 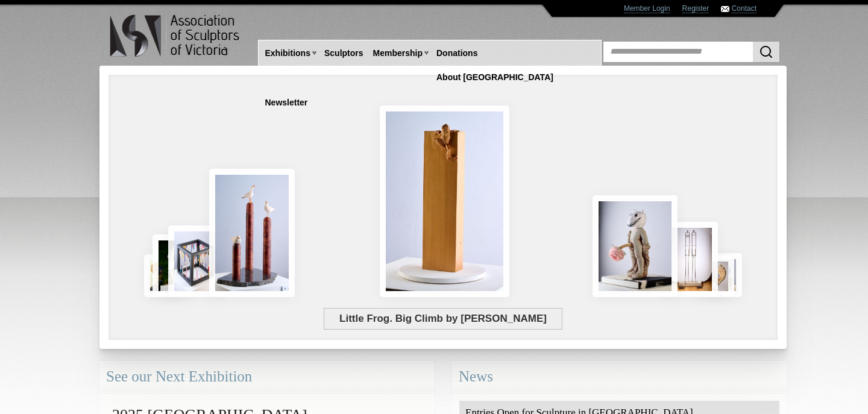 What do you see at coordinates (766, 52) in the screenshot?
I see `img: Search` at bounding box center [766, 52].